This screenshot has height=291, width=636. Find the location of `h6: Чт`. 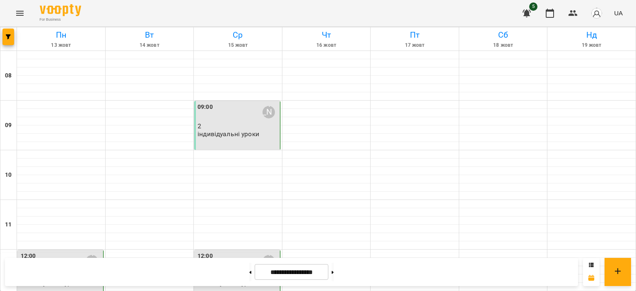

h6: Чт is located at coordinates (326, 35).